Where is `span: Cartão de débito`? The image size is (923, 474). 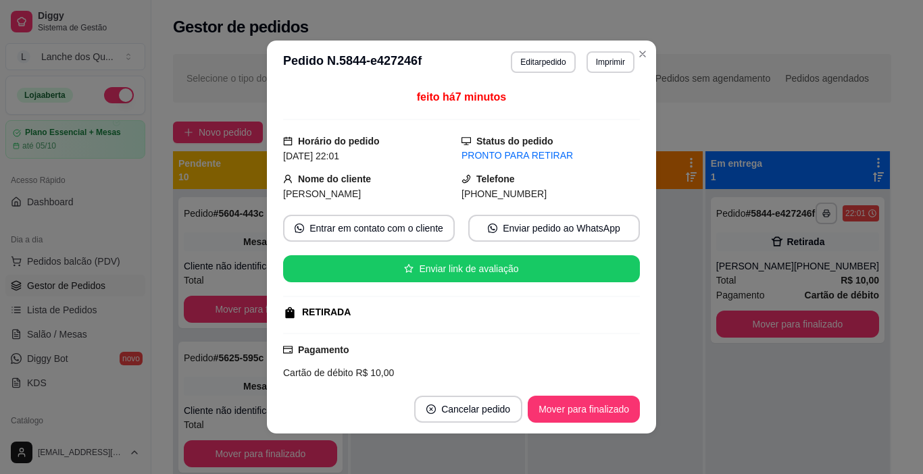 span: Cartão de débito is located at coordinates (318, 373).